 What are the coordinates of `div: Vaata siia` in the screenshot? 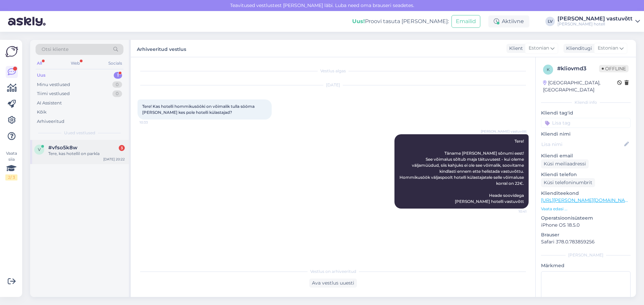 It's located at (11, 166).